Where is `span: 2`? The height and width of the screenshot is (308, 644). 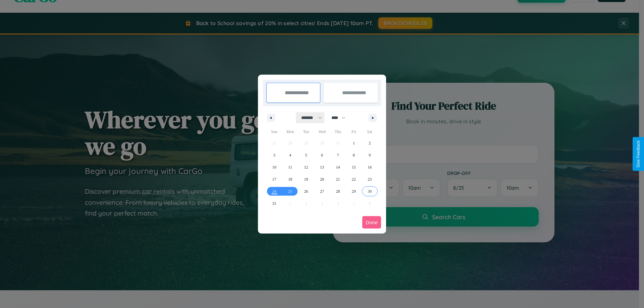
span: 2 is located at coordinates (370, 143).